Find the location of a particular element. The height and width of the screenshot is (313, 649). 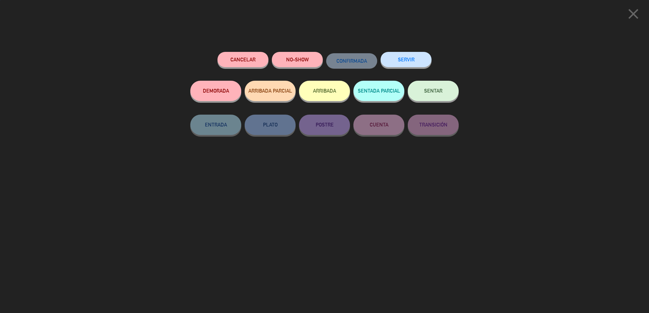

button: DEMORADA is located at coordinates (216, 91).